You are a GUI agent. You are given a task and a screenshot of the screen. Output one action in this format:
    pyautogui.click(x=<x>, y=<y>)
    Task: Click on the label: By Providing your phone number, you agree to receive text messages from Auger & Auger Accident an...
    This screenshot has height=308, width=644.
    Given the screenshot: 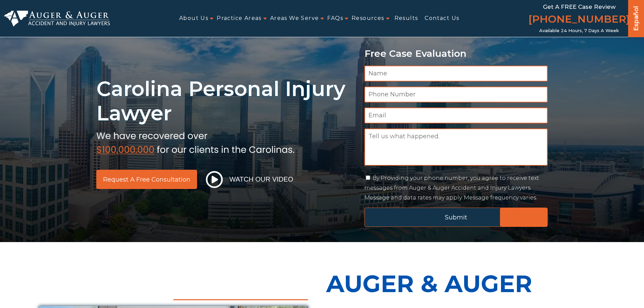 What is the action you would take?
    pyautogui.click(x=451, y=188)
    